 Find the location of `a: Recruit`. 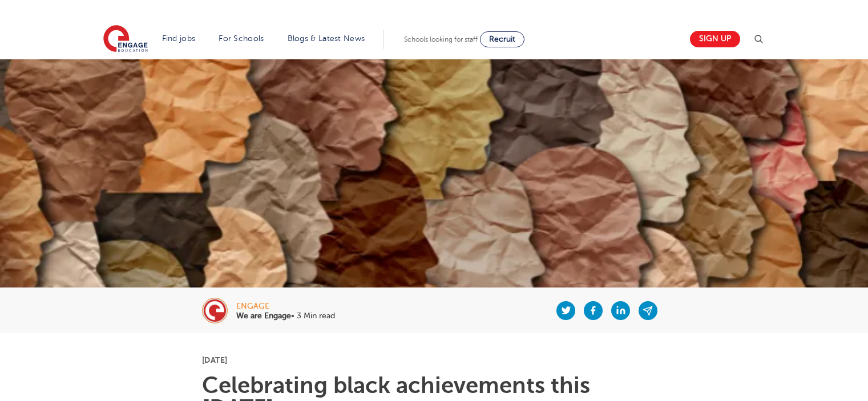

a: Recruit is located at coordinates (502, 39).